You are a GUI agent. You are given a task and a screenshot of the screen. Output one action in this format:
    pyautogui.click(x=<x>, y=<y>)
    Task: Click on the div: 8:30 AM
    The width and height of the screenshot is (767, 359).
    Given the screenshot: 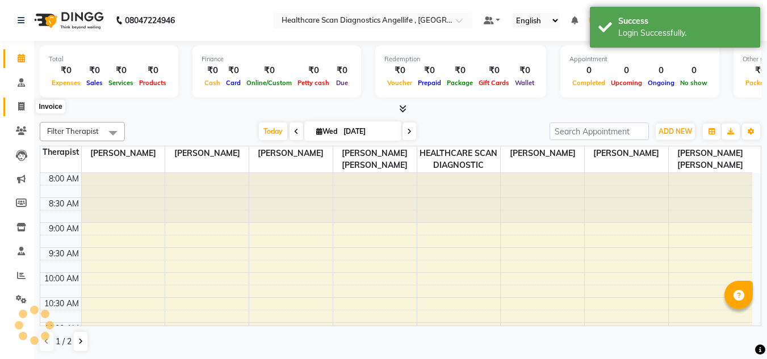 What is the action you would take?
    pyautogui.click(x=64, y=204)
    